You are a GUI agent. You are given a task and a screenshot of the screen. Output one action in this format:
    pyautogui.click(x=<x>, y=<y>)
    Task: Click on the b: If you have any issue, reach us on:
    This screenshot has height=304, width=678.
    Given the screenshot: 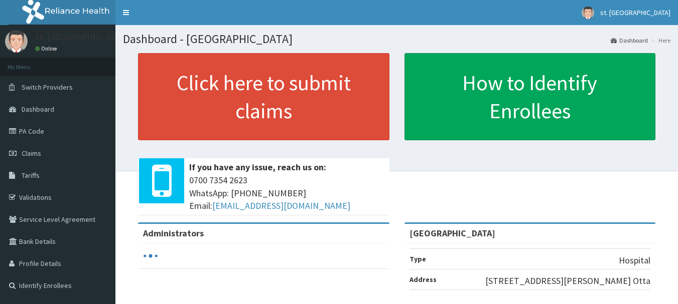 What is the action you would take?
    pyautogui.click(x=257, y=167)
    